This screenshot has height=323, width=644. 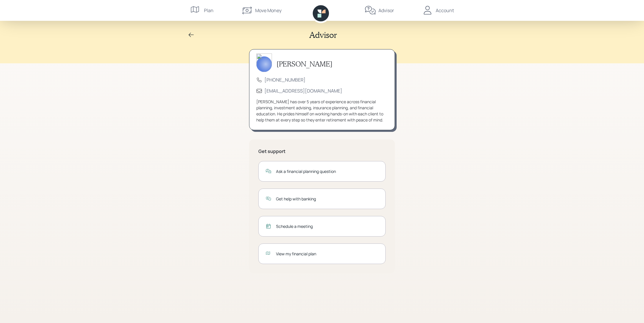 I want to click on div: Get help with banking, so click(x=327, y=199).